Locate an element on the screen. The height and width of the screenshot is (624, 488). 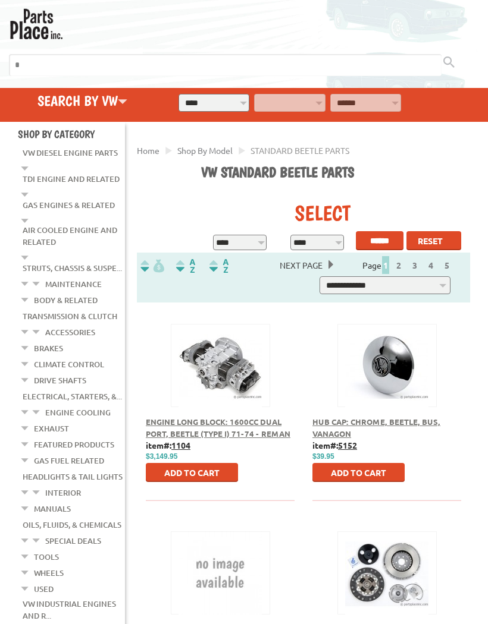
span: Home is located at coordinates (148, 150).